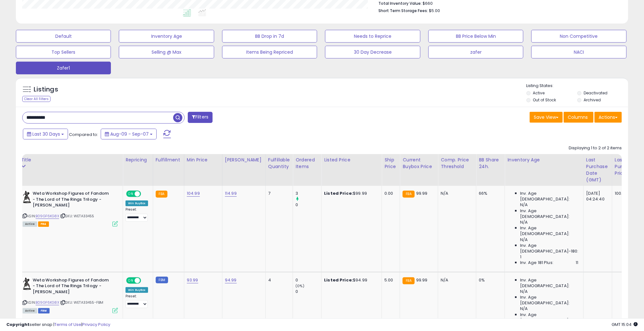 This screenshot has width=644, height=331. Describe the element at coordinates (538, 93) in the screenshot. I see `label: Active` at that location.